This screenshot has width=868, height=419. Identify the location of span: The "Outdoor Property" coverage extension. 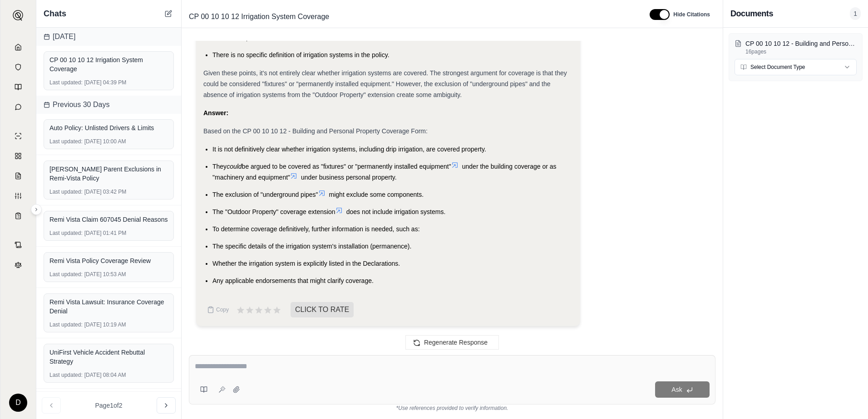
(274, 212).